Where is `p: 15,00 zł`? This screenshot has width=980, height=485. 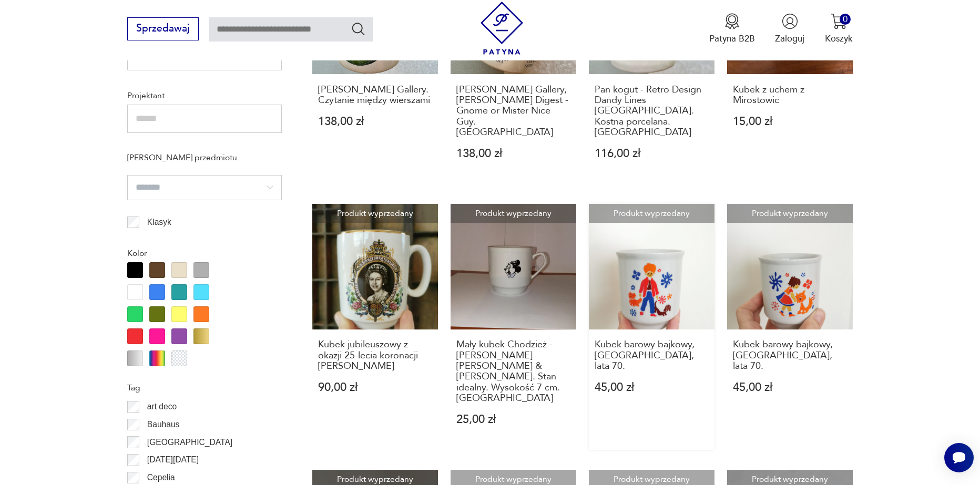
p: 15,00 zł is located at coordinates (790, 121).